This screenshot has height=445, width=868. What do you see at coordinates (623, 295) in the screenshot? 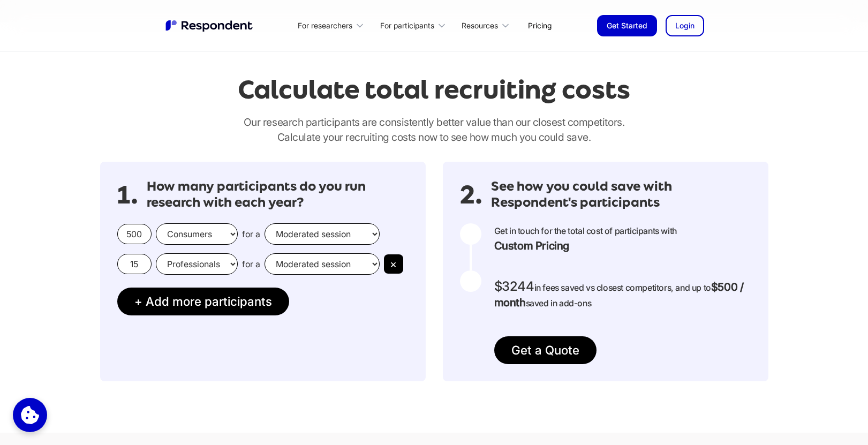
I see `p: in fees saved vs closest competitors, and up to saved in add-ons` at bounding box center [623, 295].